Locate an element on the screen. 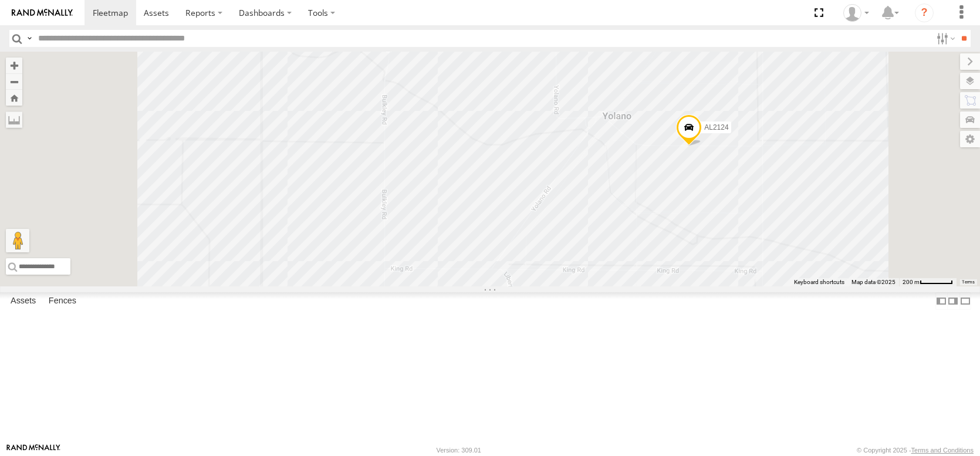 This screenshot has width=980, height=456. a: Terms and Conditions is located at coordinates (942, 450).